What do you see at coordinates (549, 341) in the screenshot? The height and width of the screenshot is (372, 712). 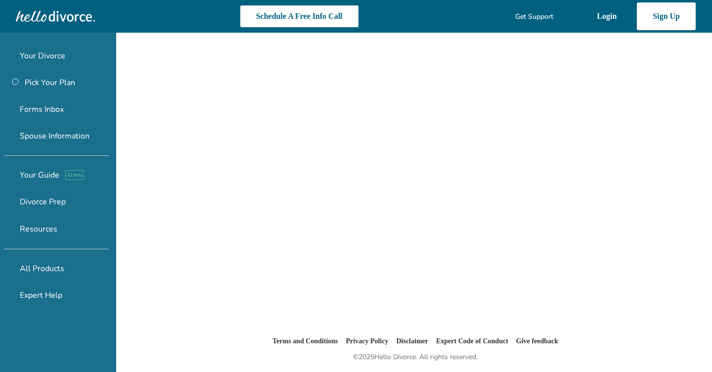 I see `li: Give feedback` at bounding box center [549, 341].